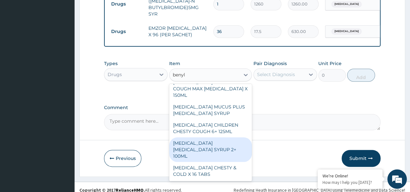 Image resolution: width=410 pixels, height=192 pixels. I want to click on span: We're online!, so click(64, 88).